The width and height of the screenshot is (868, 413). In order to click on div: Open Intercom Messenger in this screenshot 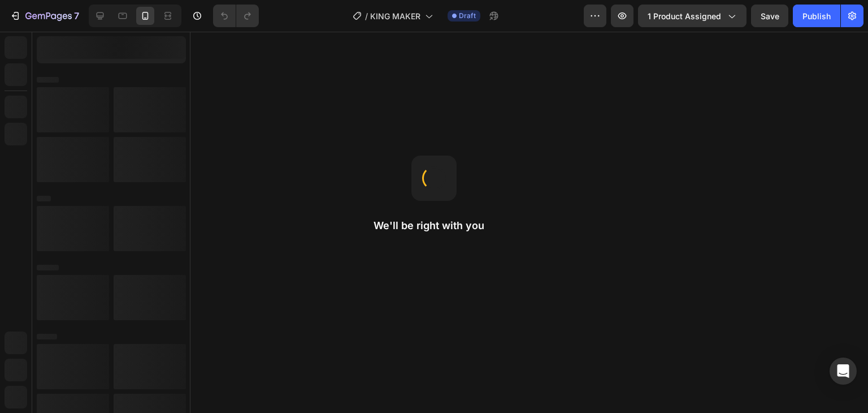, I will do `click(843, 371)`.